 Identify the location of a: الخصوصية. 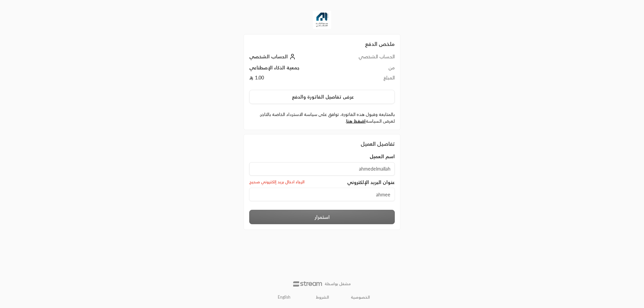
(360, 297).